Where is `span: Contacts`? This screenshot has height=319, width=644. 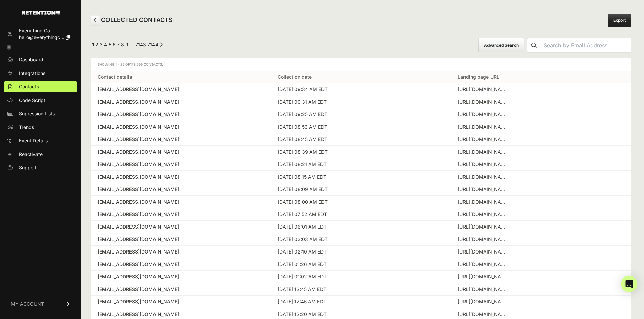 span: Contacts is located at coordinates (29, 87).